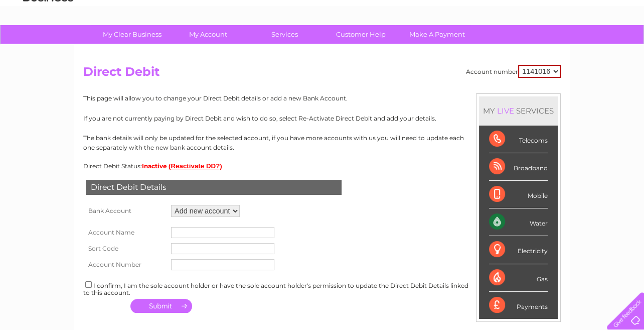 The width and height of the screenshot is (644, 330). Describe the element at coordinates (506, 110) in the screenshot. I see `div: LIVE` at that location.